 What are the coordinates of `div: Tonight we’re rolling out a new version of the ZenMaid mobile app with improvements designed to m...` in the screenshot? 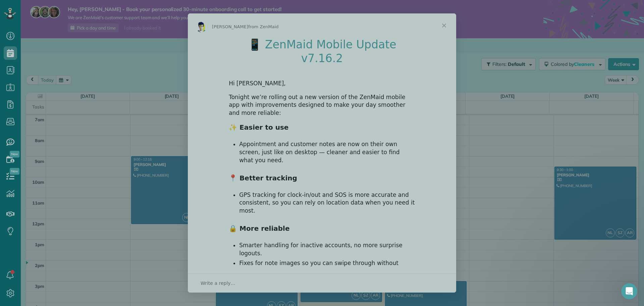 It's located at (322, 105).